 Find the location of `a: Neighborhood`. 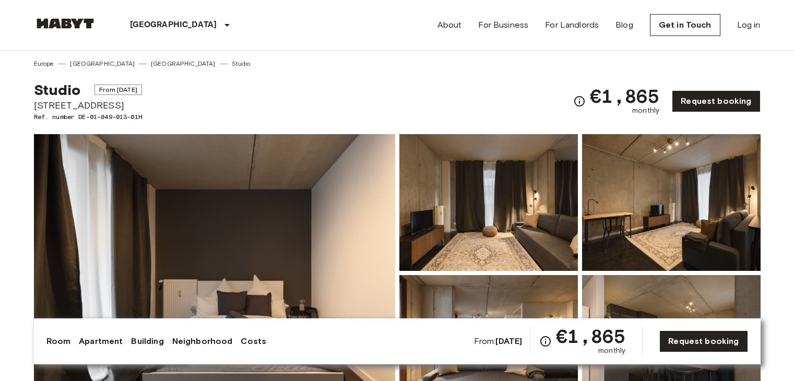

a: Neighborhood is located at coordinates (203, 341).